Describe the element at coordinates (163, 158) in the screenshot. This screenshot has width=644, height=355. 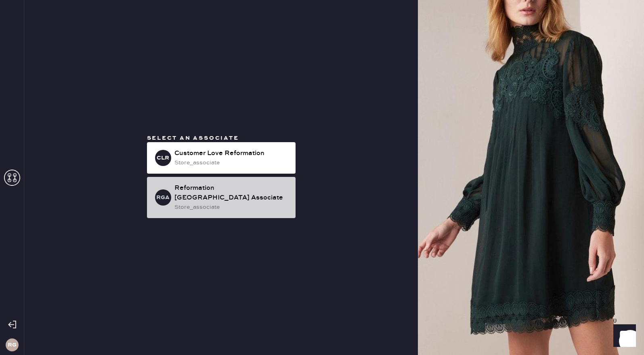
I see `h3: CLR` at that location.